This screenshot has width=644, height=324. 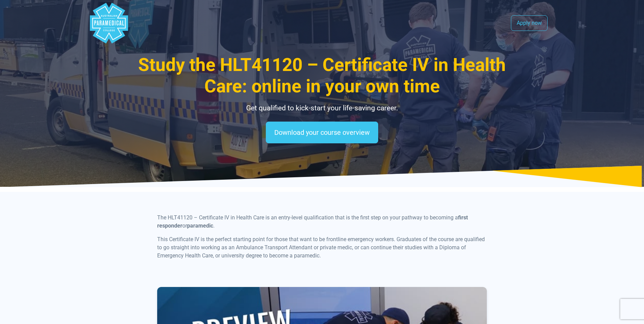 I want to click on span: or, so click(x=184, y=225).